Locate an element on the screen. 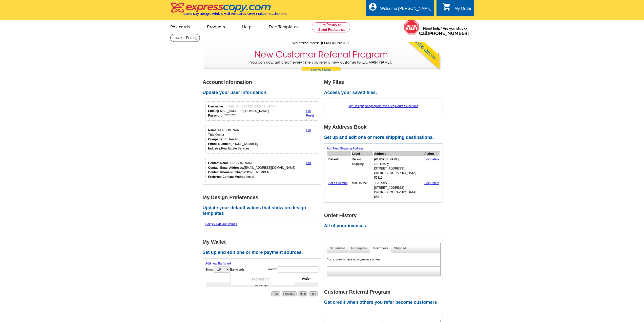 The height and width of the screenshot is (322, 644). h1: Account Information is located at coordinates (263, 82).